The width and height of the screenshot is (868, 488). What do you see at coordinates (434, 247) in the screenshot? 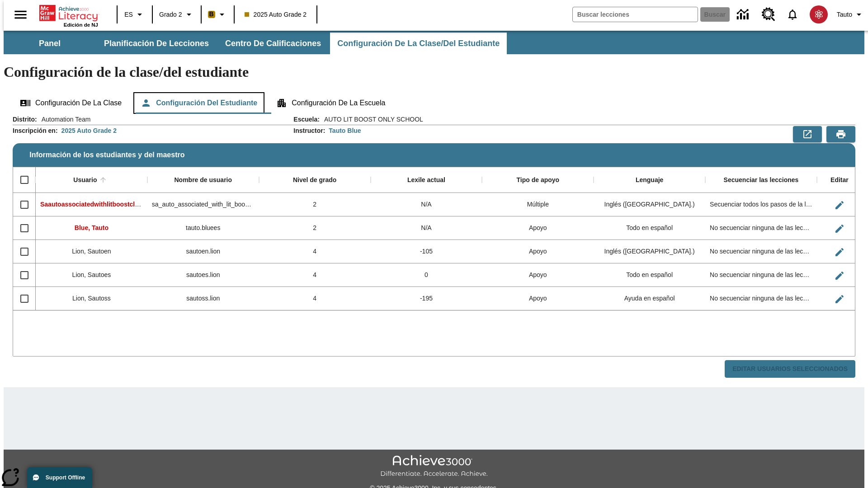
I see `div: Información de los estudiantes y del maestro` at bounding box center [434, 247].